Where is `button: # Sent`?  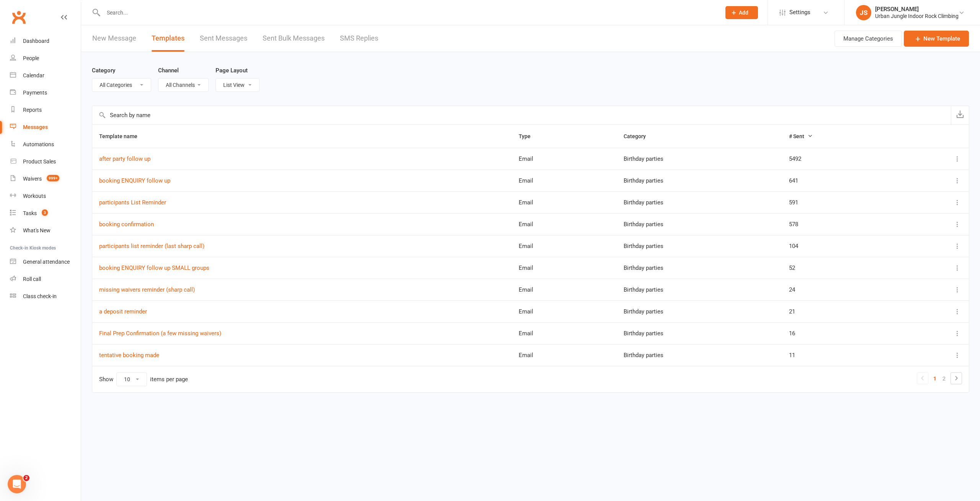
button: # Sent is located at coordinates (801, 136).